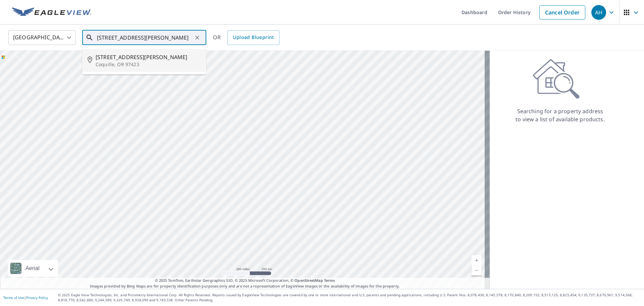 The width and height of the screenshot is (644, 306). What do you see at coordinates (562, 13) in the screenshot?
I see `a: Cancel Order` at bounding box center [562, 13].